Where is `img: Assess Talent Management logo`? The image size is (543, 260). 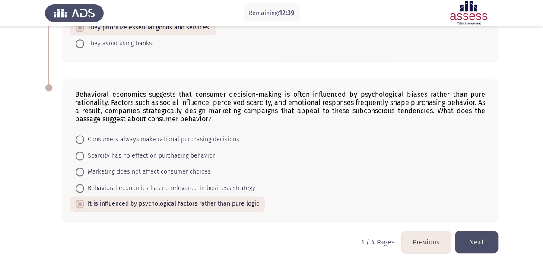 img: Assess Talent Management logo is located at coordinates (74, 13).